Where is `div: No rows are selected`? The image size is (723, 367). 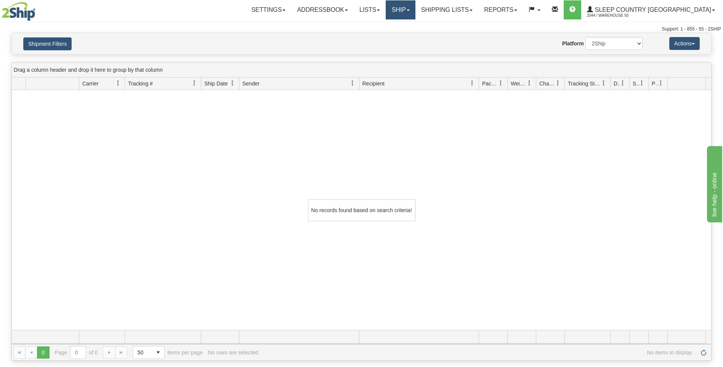 div: No rows are selected is located at coordinates (233, 352).